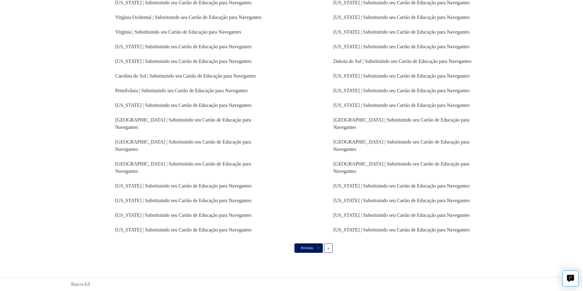  I want to click on a: Barco-Ed, so click(80, 285).